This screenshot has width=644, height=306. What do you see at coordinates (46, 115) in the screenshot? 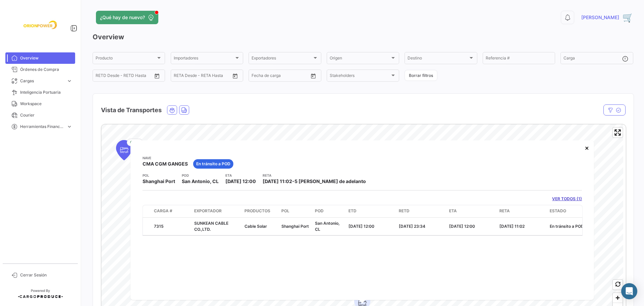
I see `span: Courier` at bounding box center [46, 115].